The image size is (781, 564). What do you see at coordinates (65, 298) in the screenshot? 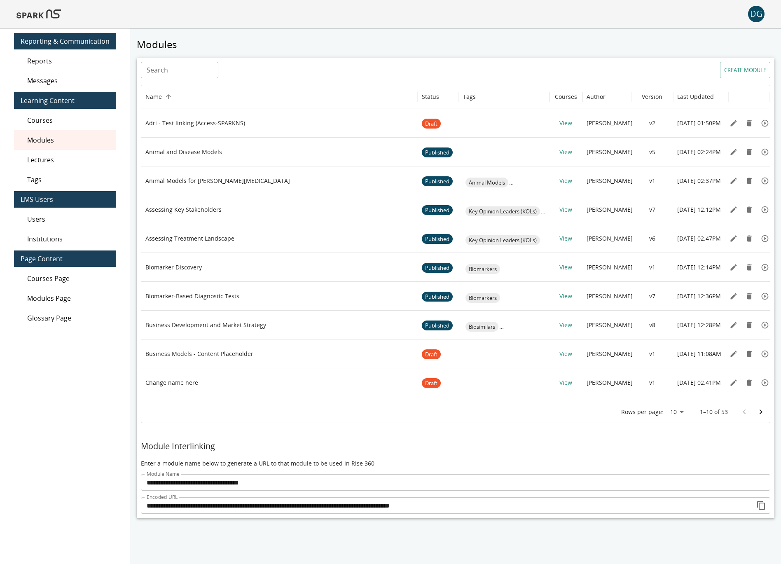
I see `div: Modules Page` at bounding box center [65, 298].